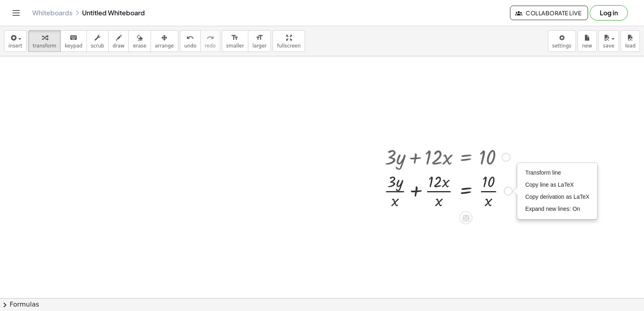  What do you see at coordinates (74, 38) in the screenshot?
I see `i: keyboard` at bounding box center [74, 38].